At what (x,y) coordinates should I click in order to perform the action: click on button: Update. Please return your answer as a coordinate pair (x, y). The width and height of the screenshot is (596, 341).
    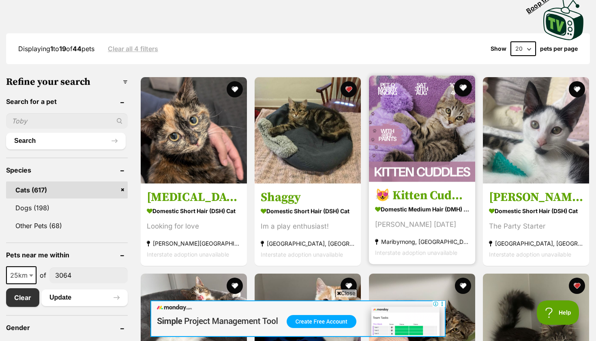
    Looking at the image, I should click on (84, 297).